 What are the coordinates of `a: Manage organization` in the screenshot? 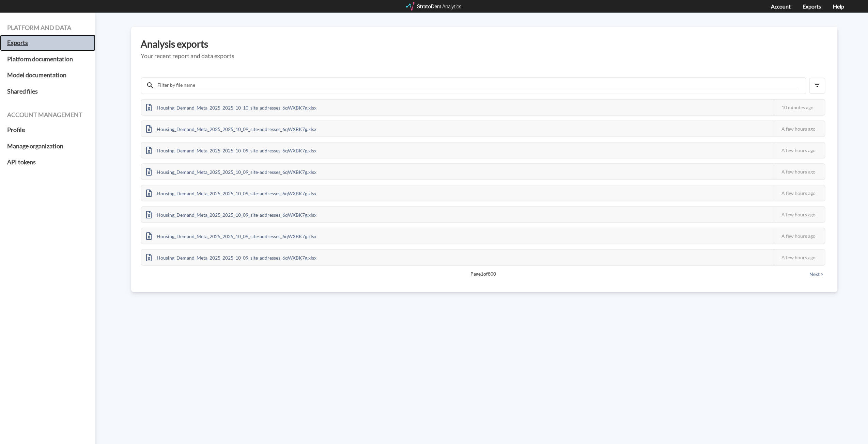 It's located at (48, 146).